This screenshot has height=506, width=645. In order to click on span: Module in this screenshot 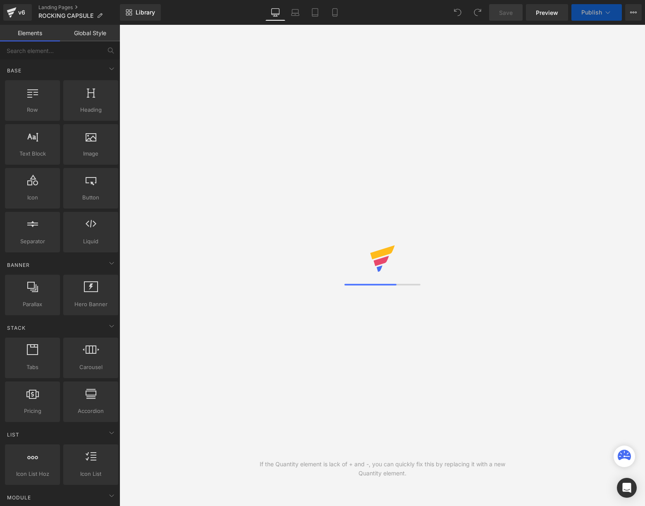, I will do `click(19, 497)`.